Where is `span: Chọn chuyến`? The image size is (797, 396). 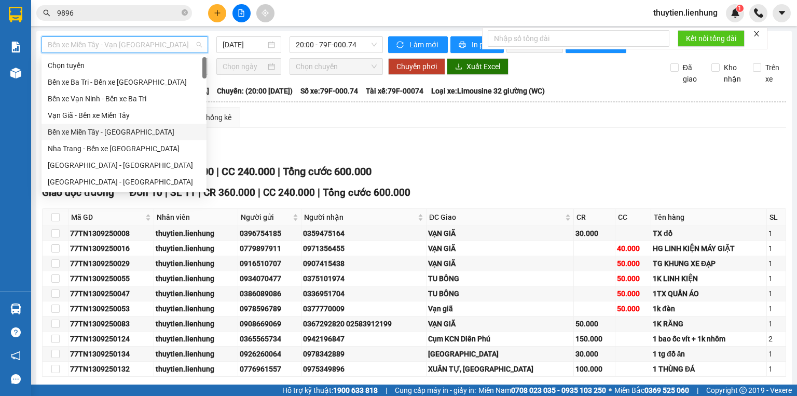
span: Chọn chuyến is located at coordinates (336, 66).